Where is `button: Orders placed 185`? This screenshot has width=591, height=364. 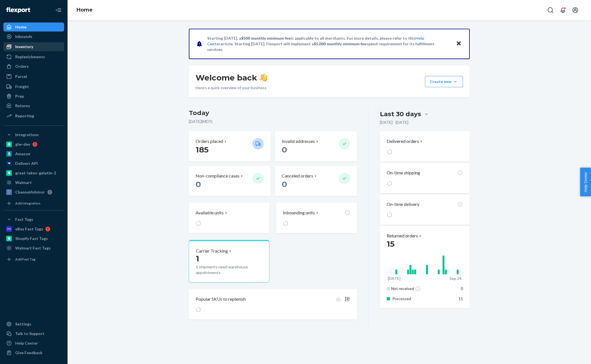 button: Orders placed 185 is located at coordinates (230, 146).